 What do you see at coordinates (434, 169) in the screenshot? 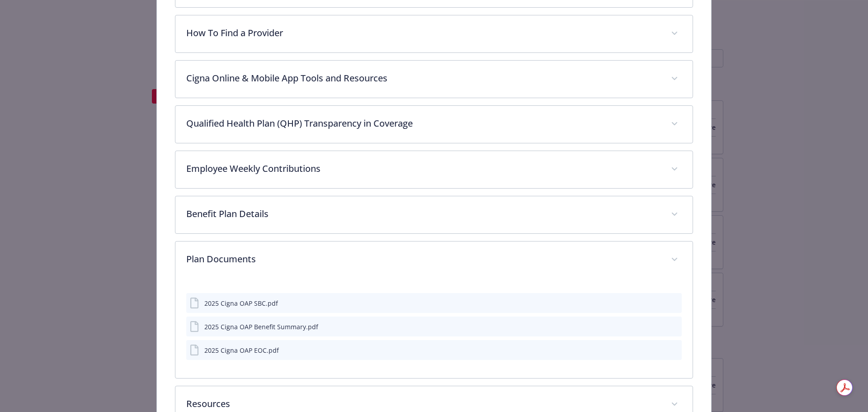
I see `div: Employee Weekly Contributions` at bounding box center [434, 169].